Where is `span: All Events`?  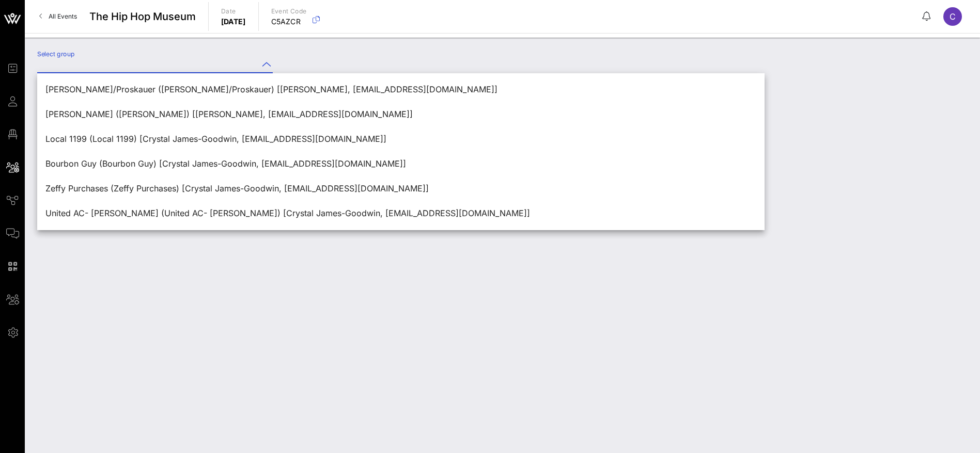 span: All Events is located at coordinates (62, 16).